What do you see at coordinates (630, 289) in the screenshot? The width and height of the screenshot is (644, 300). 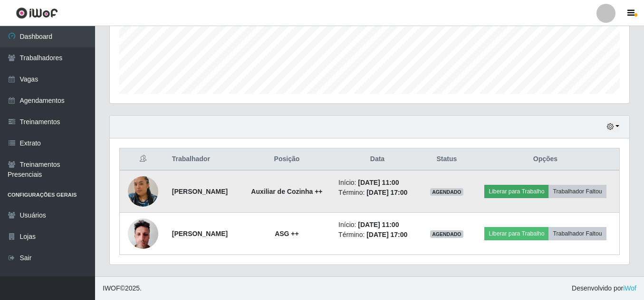 I see `a: iWof` at bounding box center [630, 289].